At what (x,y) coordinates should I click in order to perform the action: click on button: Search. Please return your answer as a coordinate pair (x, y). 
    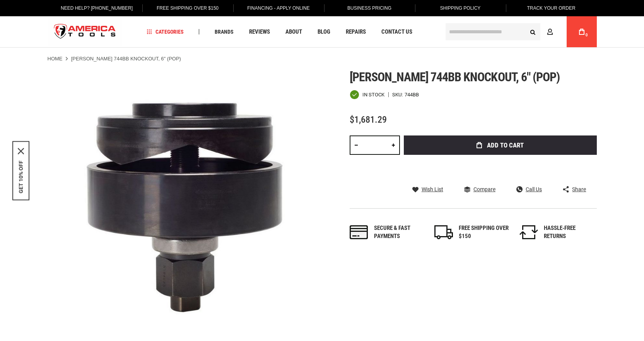
    Looking at the image, I should click on (533, 32).